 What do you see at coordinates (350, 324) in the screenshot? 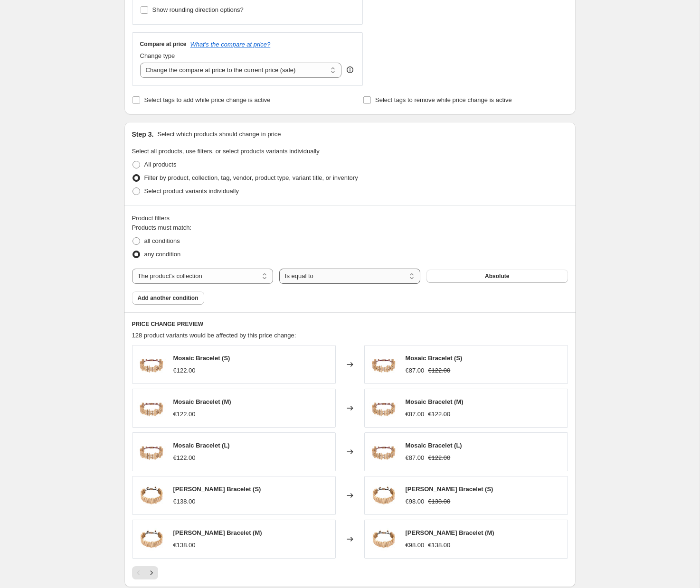
I see `h6: PRICE CHANGE PREVIEW` at bounding box center [350, 324].